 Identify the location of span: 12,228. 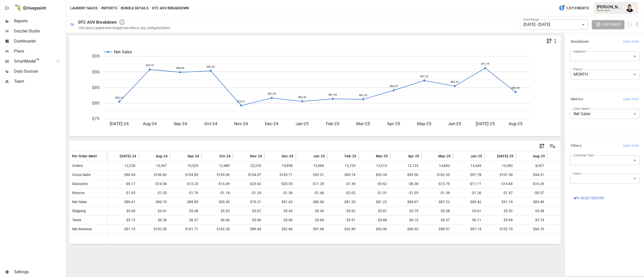
(123, 165).